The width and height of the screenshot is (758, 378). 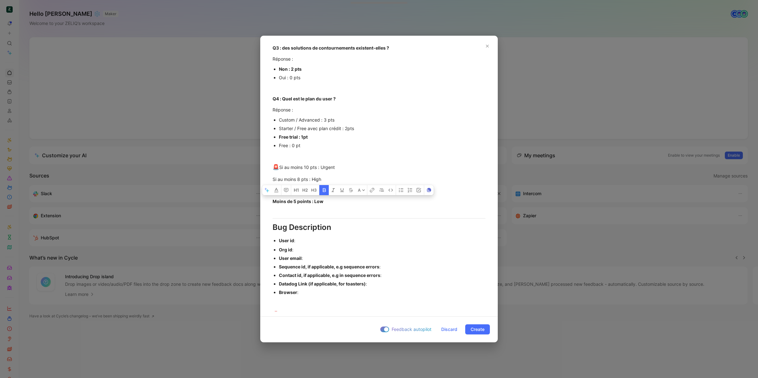 What do you see at coordinates (382, 120) in the screenshot?
I see `div: Custom / Advanced : 3 pts` at bounding box center [382, 120].